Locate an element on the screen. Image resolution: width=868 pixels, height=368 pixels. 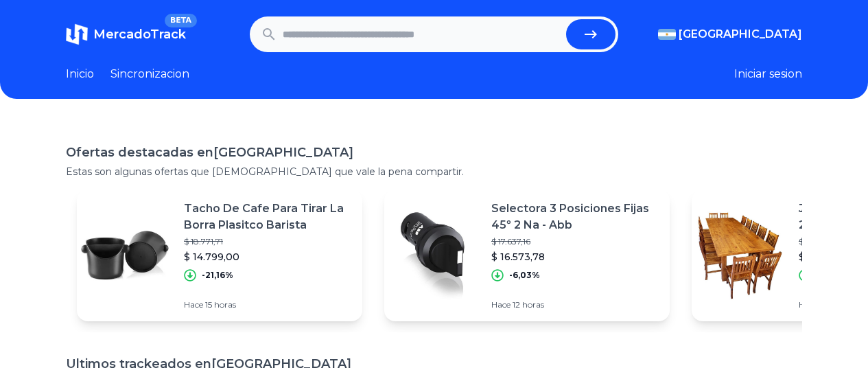
a: Featured imageSelectora 3 Posiciones Fijas 45º 2 Na - Abb$ 17.637,16$ 16.573,78-6,03%Hace 12 horas is located at coordinates (527, 255).